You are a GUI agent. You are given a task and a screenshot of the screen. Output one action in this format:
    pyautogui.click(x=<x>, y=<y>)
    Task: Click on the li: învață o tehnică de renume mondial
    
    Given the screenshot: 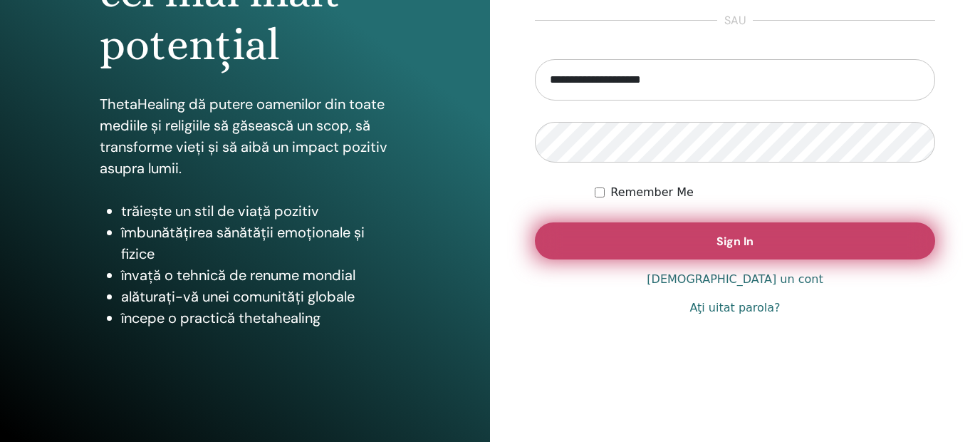 What is the action you would take?
    pyautogui.click(x=256, y=275)
    